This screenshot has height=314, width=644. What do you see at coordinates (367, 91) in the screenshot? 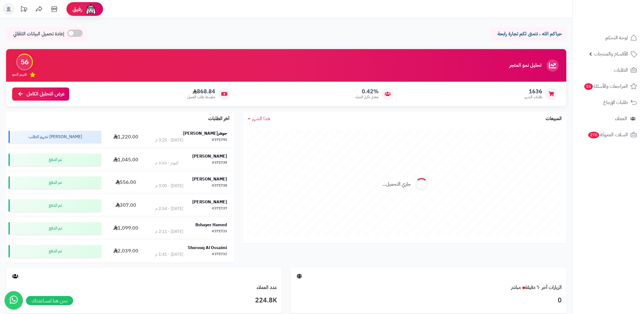
I see `span: 0.42%` at bounding box center [367, 91].